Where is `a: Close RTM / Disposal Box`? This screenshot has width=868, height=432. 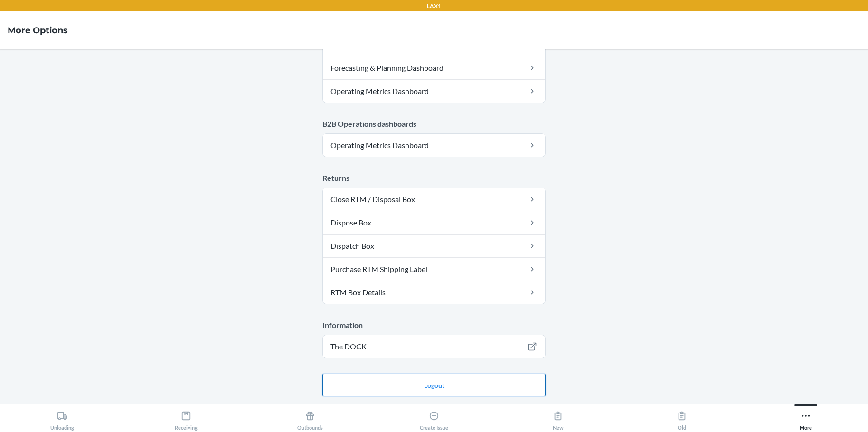
a: Close RTM / Disposal Box is located at coordinates (434, 200).